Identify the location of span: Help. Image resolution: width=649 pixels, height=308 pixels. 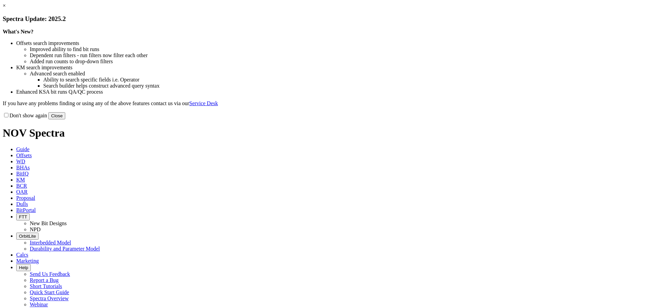
(23, 267).